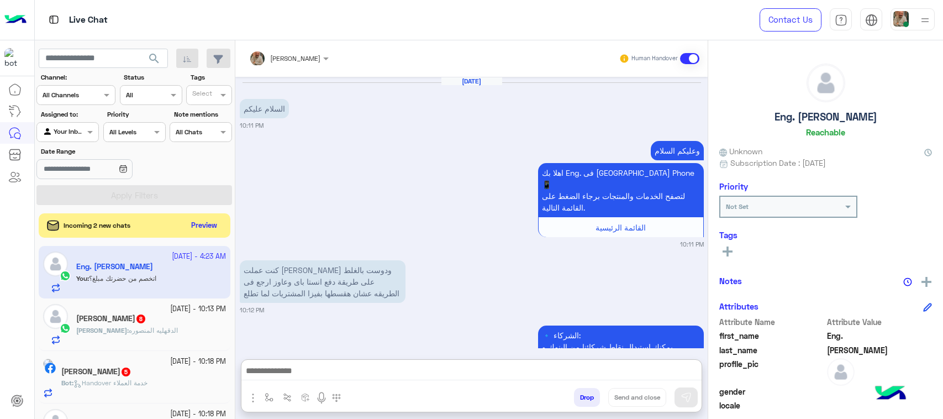 The image size is (943, 419). Describe the element at coordinates (306, 397) in the screenshot. I see `button: create order` at that location.